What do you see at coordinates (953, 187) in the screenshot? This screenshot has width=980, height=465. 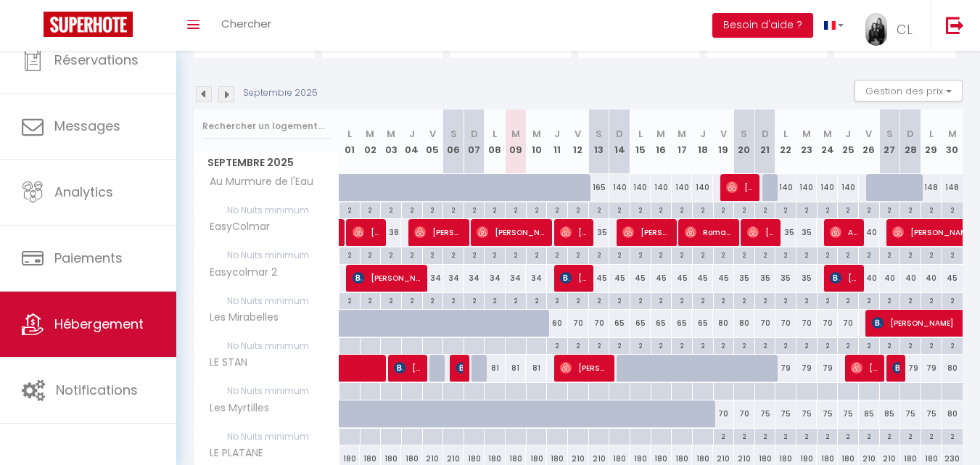 I see `div: 148` at bounding box center [953, 187].